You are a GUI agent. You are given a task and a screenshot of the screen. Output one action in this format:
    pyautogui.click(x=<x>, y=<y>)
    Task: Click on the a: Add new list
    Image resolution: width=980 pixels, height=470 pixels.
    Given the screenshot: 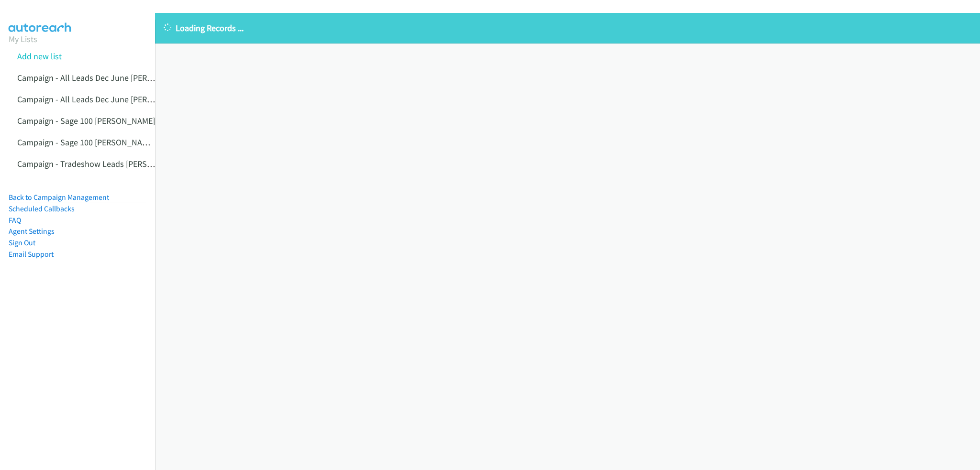 What is the action you would take?
    pyautogui.click(x=39, y=56)
    